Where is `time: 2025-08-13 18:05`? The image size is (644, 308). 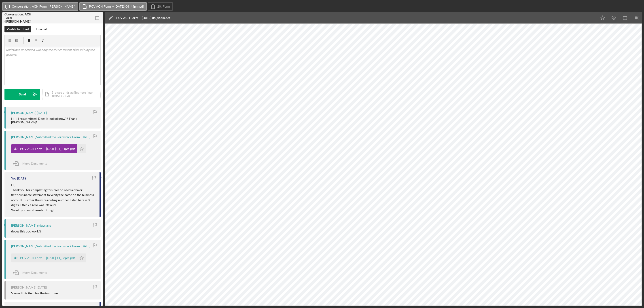
time: 2025-08-13 18:05 is located at coordinates (22, 178).